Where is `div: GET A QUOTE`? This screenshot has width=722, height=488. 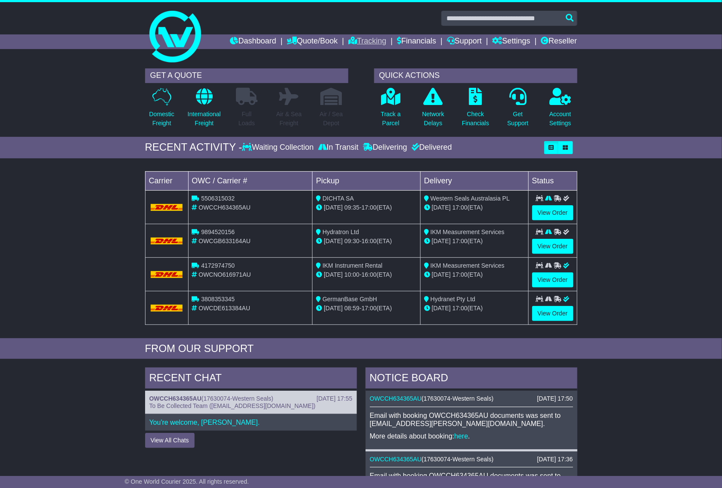
div: GET A QUOTE is located at coordinates (247, 76).